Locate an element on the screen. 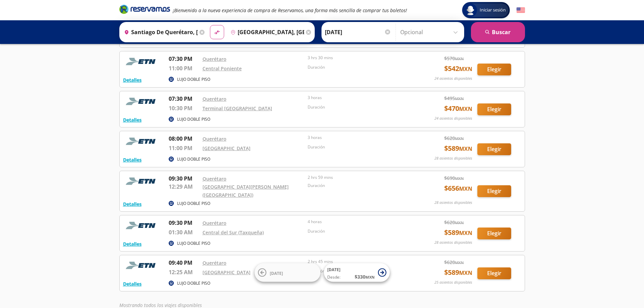  p: 08:00 PM is located at coordinates (184, 138).